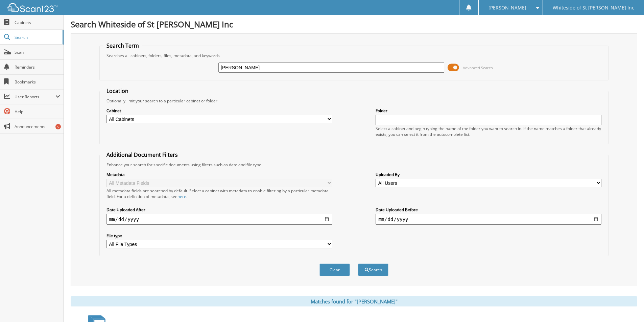  Describe the element at coordinates (35, 97) in the screenshot. I see `span: User Reports` at that location.